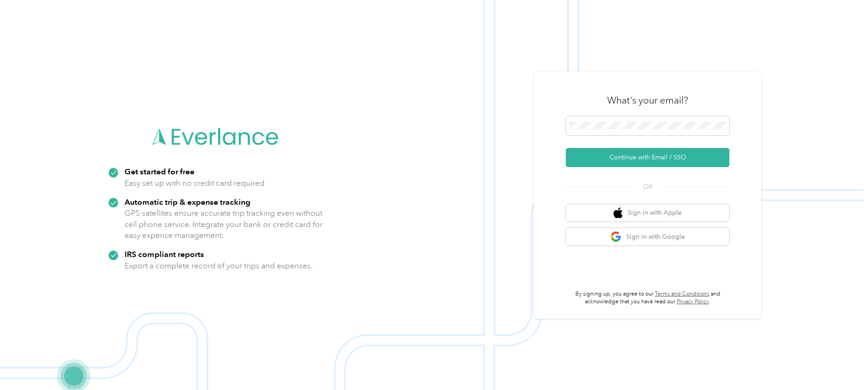 This screenshot has height=390, width=868. Describe the element at coordinates (218, 266) in the screenshot. I see `p: Export a complete record of your trips and expenses.` at that location.